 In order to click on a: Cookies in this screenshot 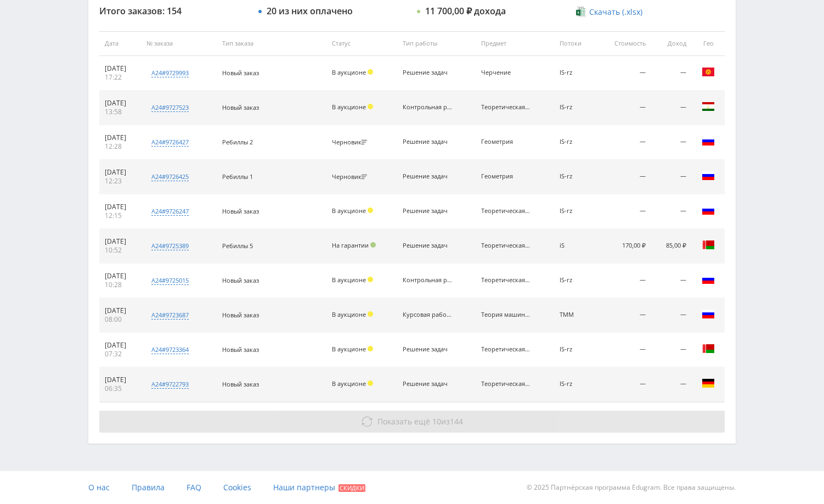, I will do `click(237, 487)`.